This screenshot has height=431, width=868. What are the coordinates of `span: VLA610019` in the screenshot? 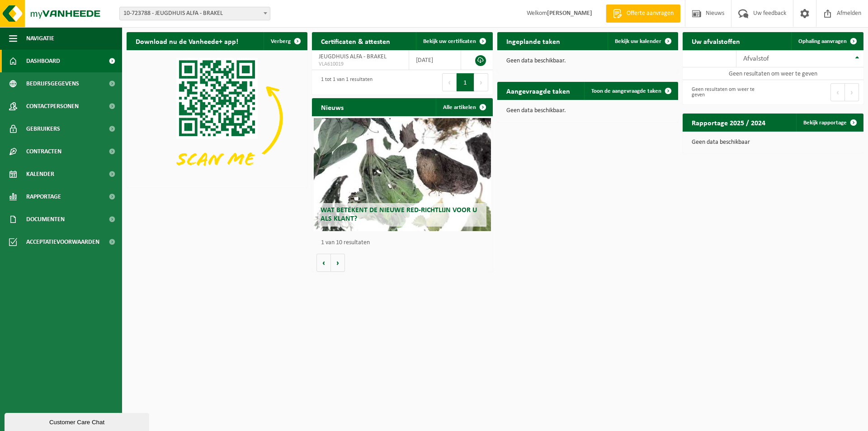 It's located at (360, 64).